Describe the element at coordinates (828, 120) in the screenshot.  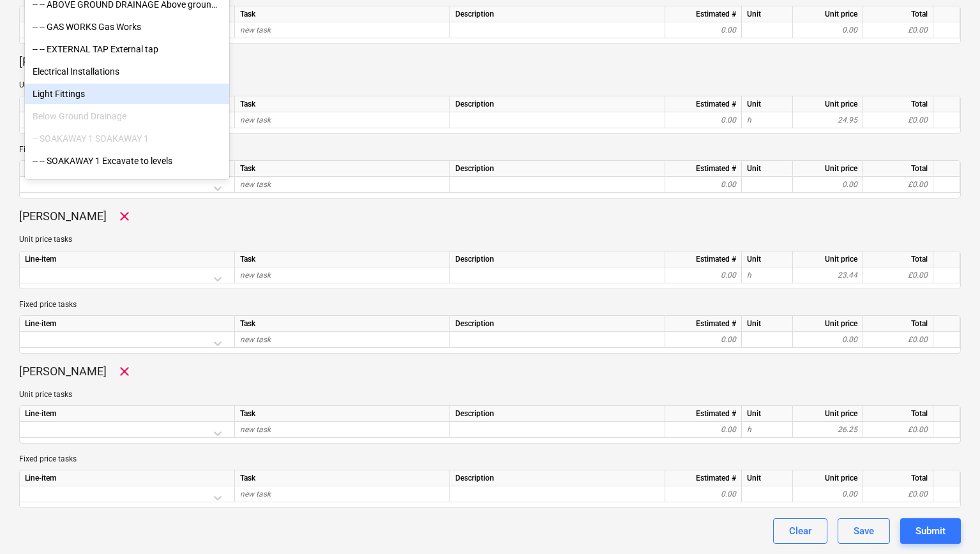
I see `div: 24.95` at that location.